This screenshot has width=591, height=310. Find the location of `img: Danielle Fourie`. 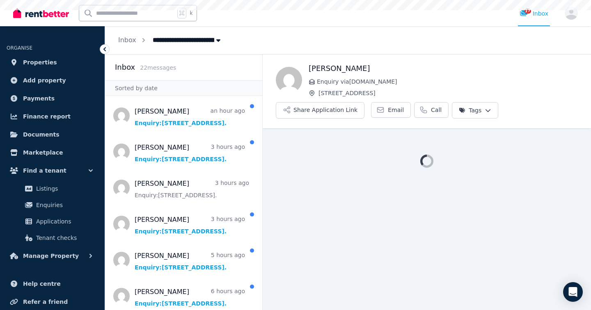

img: Danielle Fourie is located at coordinates (289, 80).